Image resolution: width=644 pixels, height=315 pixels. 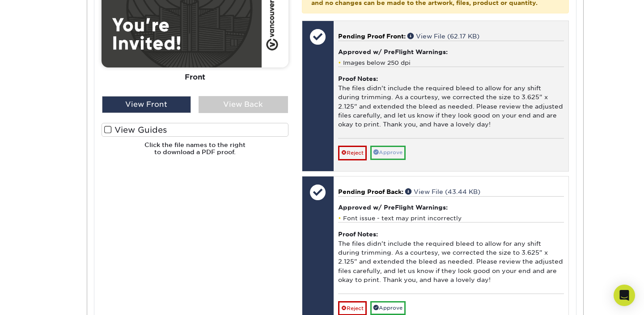 I want to click on div: Open Intercom Messenger, so click(x=624, y=295).